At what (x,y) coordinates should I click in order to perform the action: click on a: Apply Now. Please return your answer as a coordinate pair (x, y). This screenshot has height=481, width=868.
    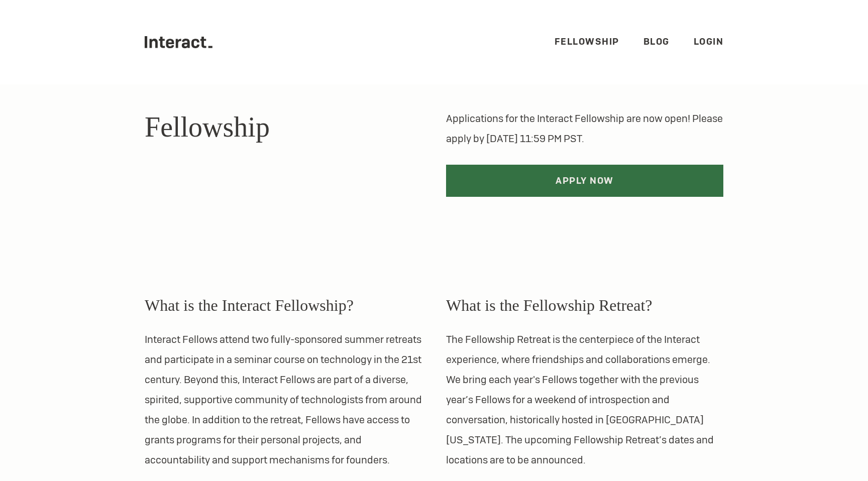
    Looking at the image, I should click on (585, 181).